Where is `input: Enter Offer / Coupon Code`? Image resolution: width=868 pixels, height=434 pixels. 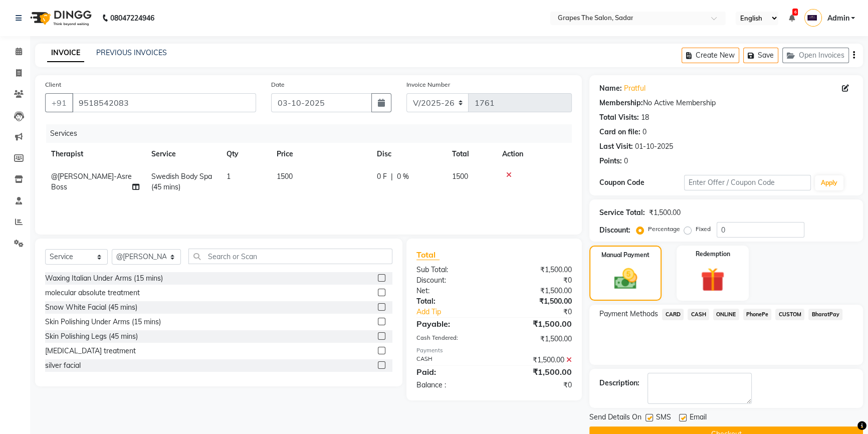 input: Enter Offer / Coupon Code is located at coordinates (747, 182).